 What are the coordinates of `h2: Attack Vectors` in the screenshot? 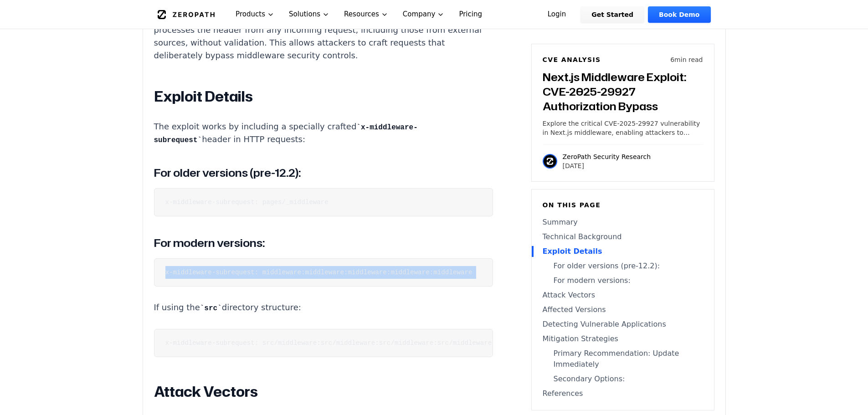 It's located at (324, 392).